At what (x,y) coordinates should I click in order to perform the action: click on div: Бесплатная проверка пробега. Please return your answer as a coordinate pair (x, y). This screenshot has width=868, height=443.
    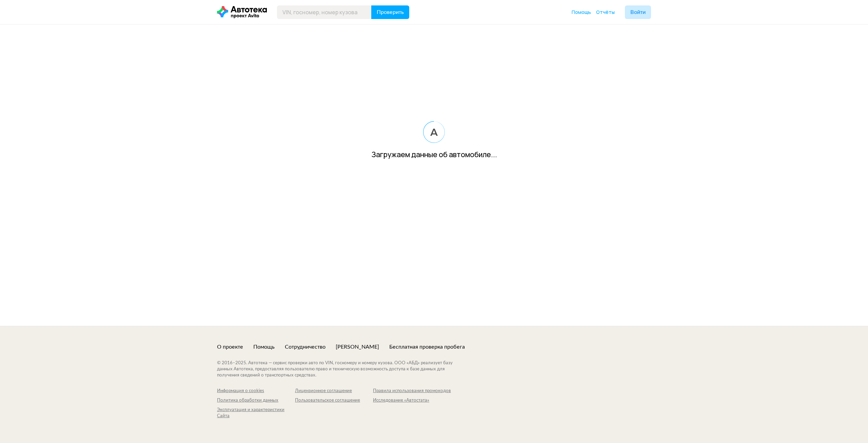
    Looking at the image, I should click on (427, 347).